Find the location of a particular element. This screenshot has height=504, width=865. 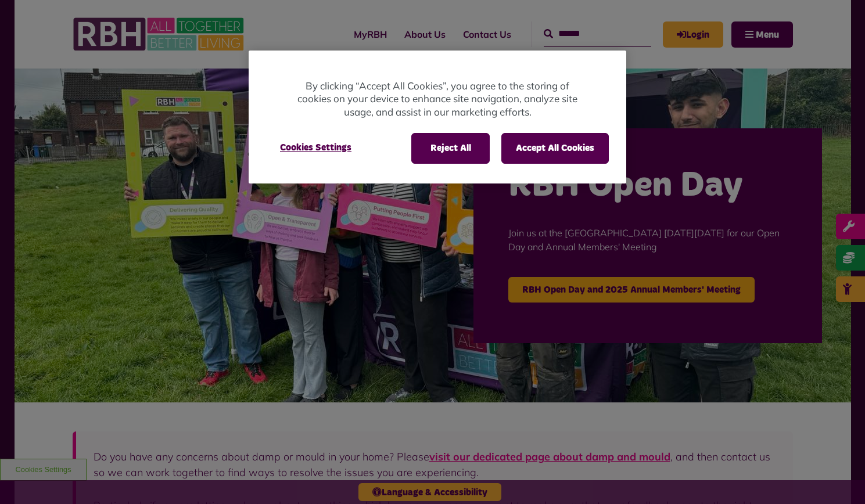

div: Cookie banner is located at coordinates (437, 117).